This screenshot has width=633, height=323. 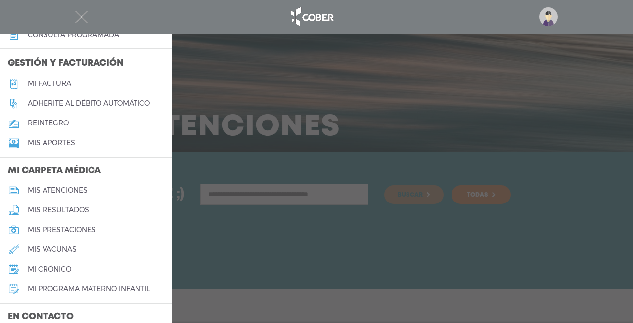 I want to click on h5: Mis aportes, so click(x=51, y=143).